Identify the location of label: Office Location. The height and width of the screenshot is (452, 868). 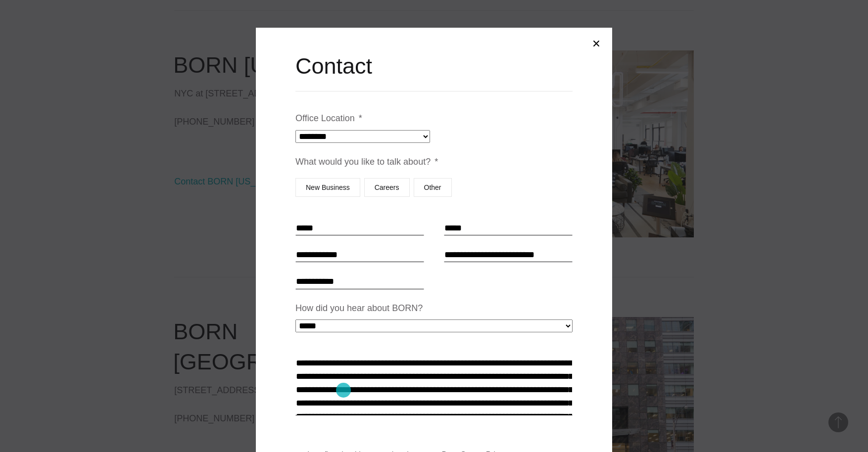
(328, 118).